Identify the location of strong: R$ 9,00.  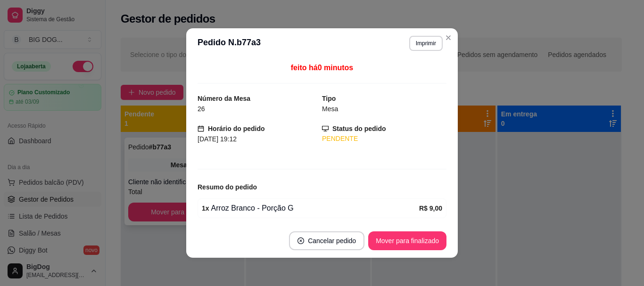
(430, 208).